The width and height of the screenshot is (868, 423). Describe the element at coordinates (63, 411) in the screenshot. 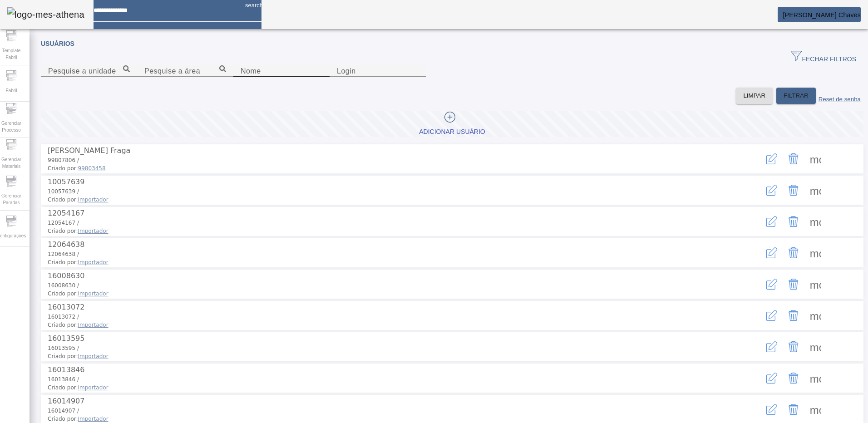

I see `span: 16014907 /` at that location.